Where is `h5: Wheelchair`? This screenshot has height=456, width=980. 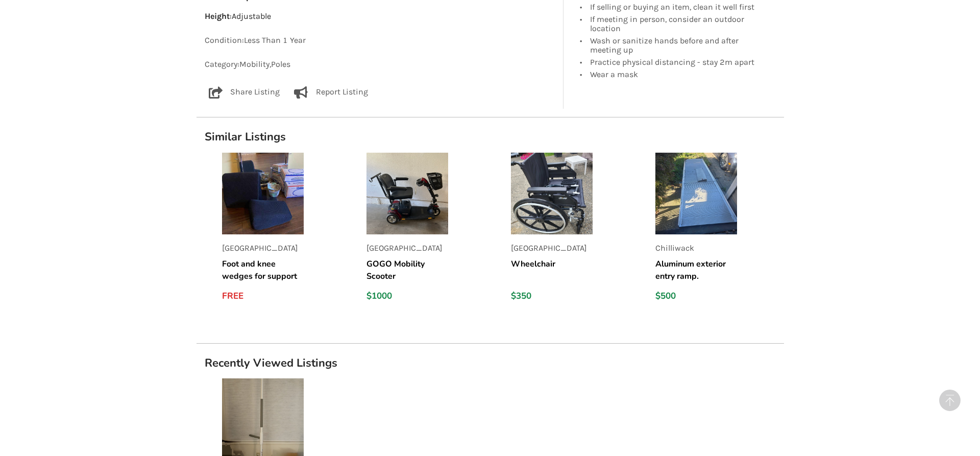
h5: Wheelchair is located at coordinates (552, 270).